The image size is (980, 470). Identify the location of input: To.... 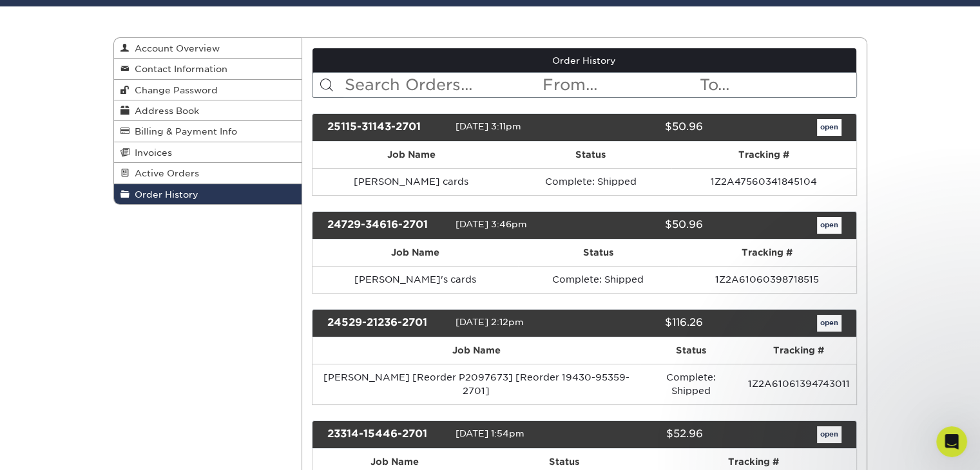
(777, 85).